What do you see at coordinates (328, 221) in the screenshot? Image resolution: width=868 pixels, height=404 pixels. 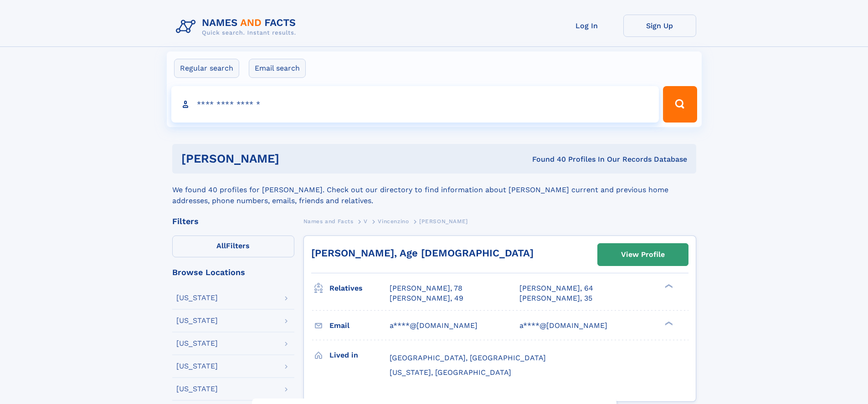 I see `a: Names and Facts` at bounding box center [328, 221].